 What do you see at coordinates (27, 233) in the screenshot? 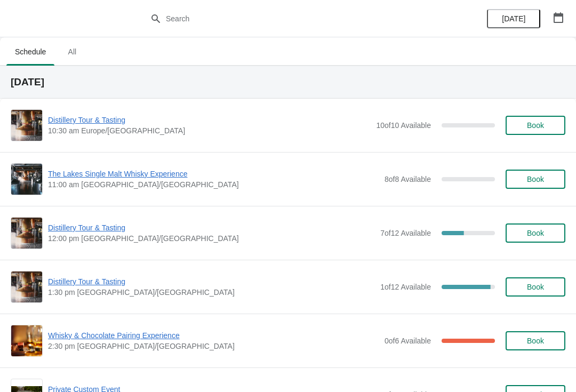
I see `img: Distillery Tour & Tasting | | 12:00 pm Europe/London` at bounding box center [27, 233].